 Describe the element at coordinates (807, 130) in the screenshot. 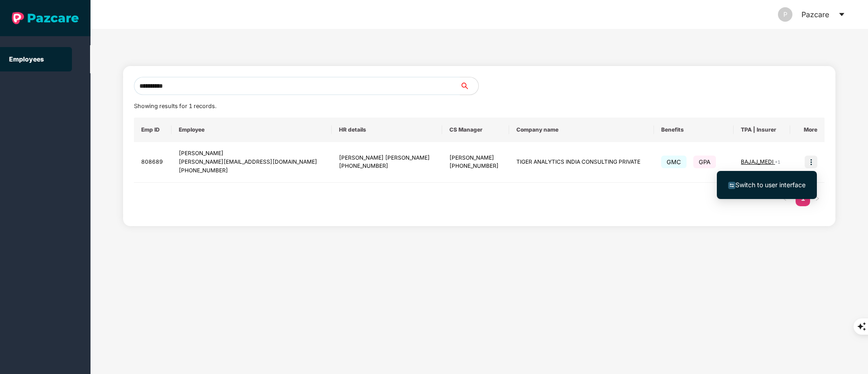

I see `th: More` at that location.